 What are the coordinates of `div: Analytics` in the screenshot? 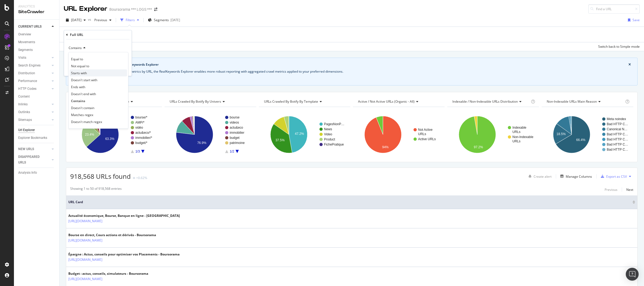 It's located at (36, 6).